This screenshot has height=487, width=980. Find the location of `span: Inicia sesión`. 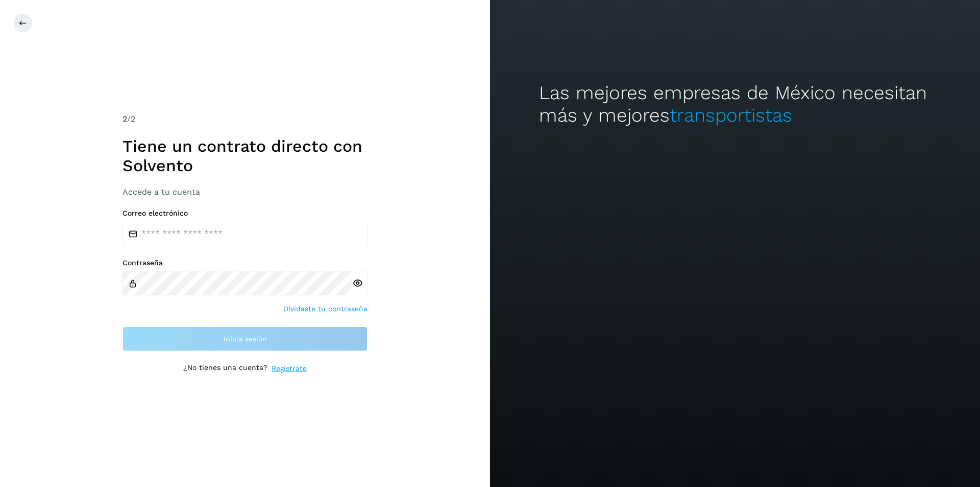

span: Inicia sesión is located at coordinates (245, 339).